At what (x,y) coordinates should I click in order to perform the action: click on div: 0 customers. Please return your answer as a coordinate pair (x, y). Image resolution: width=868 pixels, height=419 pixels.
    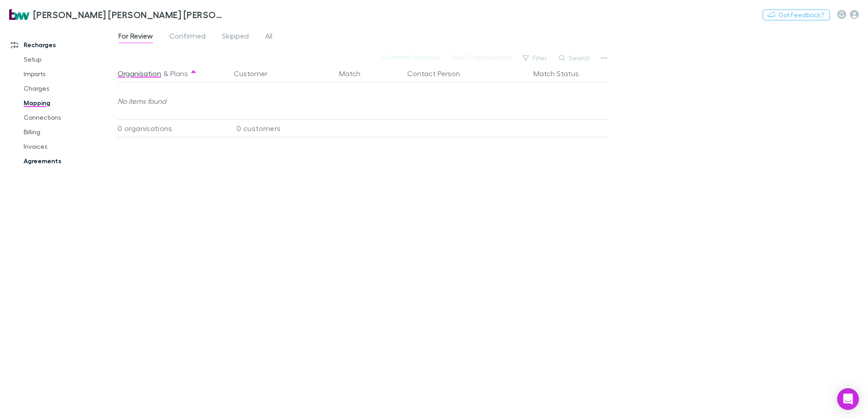
    Looking at the image, I should click on (281, 129).